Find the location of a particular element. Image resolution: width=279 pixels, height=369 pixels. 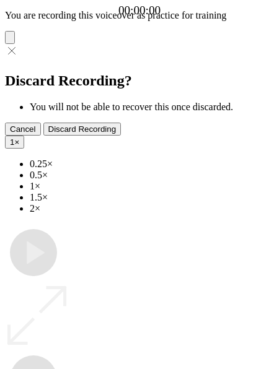

h2: Discard Recording? is located at coordinates (139, 81).